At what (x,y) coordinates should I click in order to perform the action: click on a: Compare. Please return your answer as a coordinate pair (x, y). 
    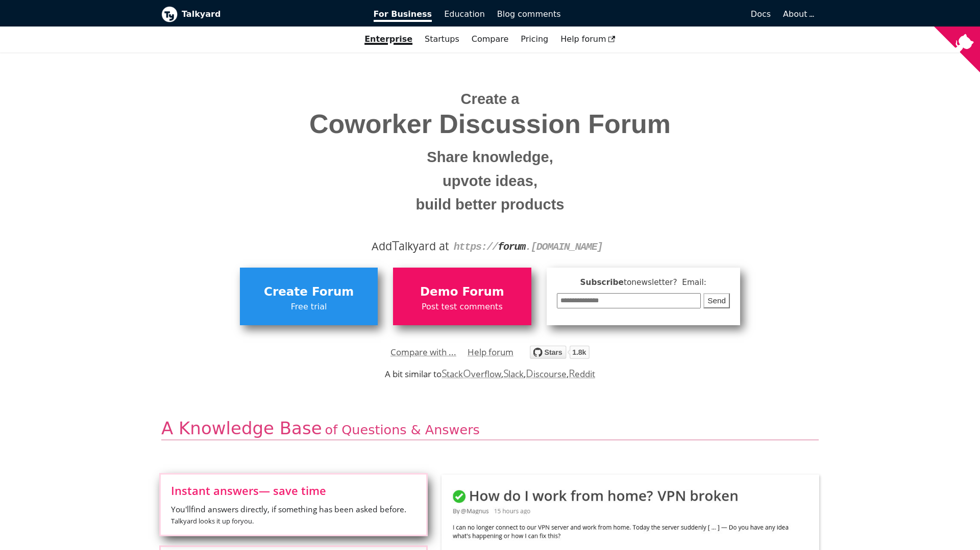
    Looking at the image, I should click on (490, 39).